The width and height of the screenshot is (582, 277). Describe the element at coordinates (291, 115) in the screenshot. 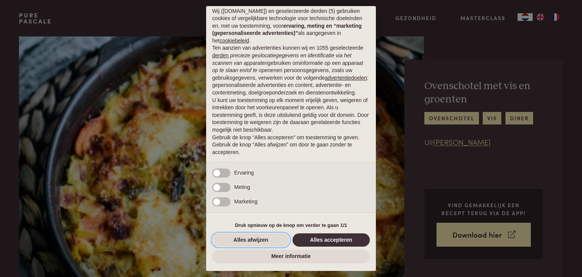

I see `p: U kunt uw toestemming op elk moment vrijelijk geven, weigeren of intrekken door het voorkeurenpan...` at that location.